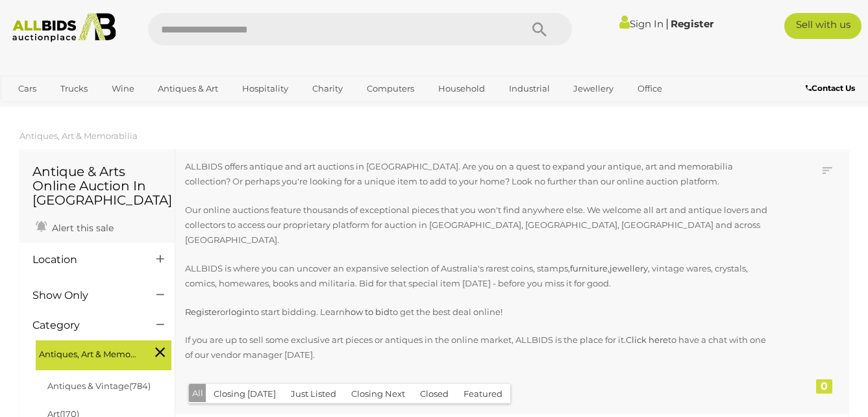 The width and height of the screenshot is (868, 417). What do you see at coordinates (74, 89) in the screenshot?
I see `a: Trucks` at bounding box center [74, 89].